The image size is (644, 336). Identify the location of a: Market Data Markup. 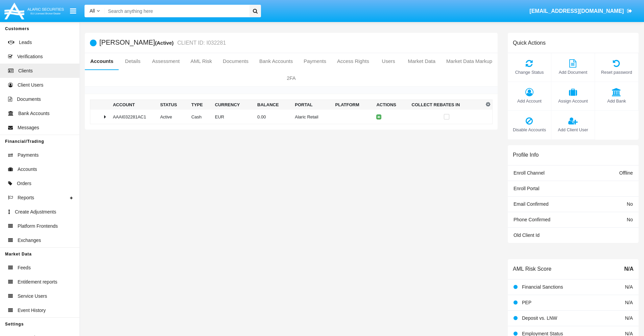
(469, 61).